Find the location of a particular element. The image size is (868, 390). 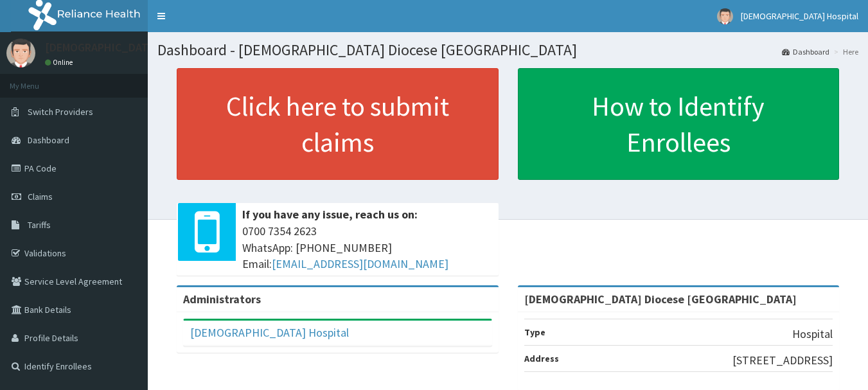

span: Dashboard is located at coordinates (48, 140).